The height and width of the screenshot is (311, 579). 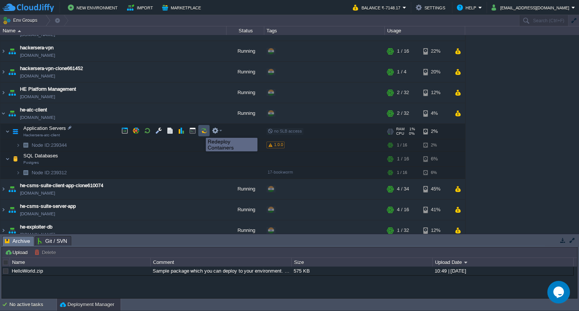 I want to click on div: 20%, so click(x=436, y=72).